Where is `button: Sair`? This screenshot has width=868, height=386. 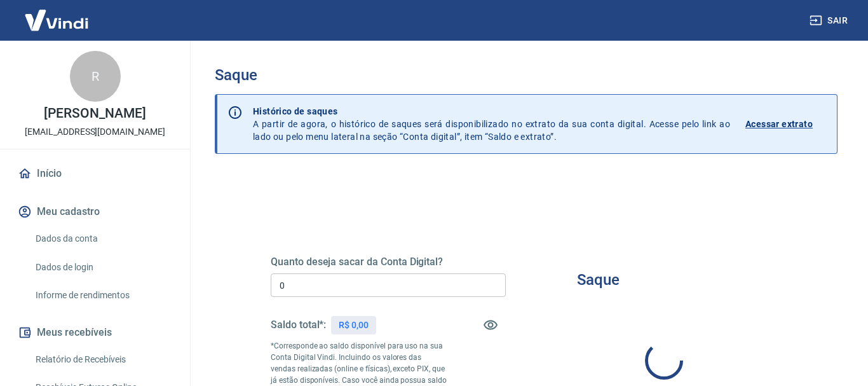
button: Sair is located at coordinates (830, 20).